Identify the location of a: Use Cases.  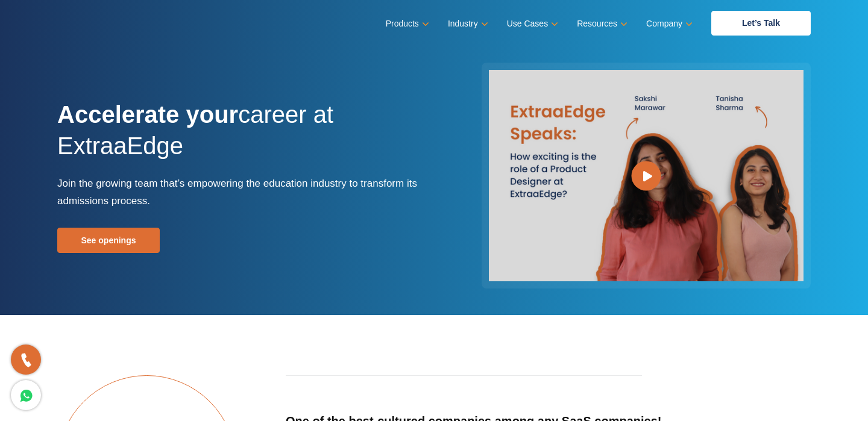
(531, 23).